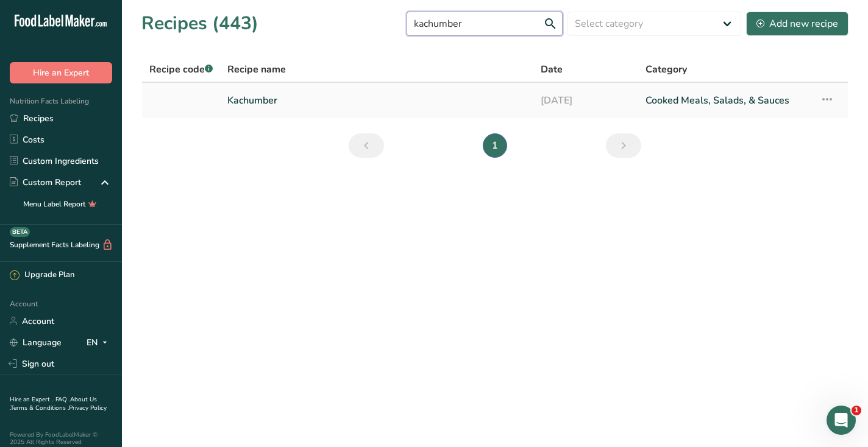 The image size is (868, 447). I want to click on div: Add new recipe, so click(797, 24).